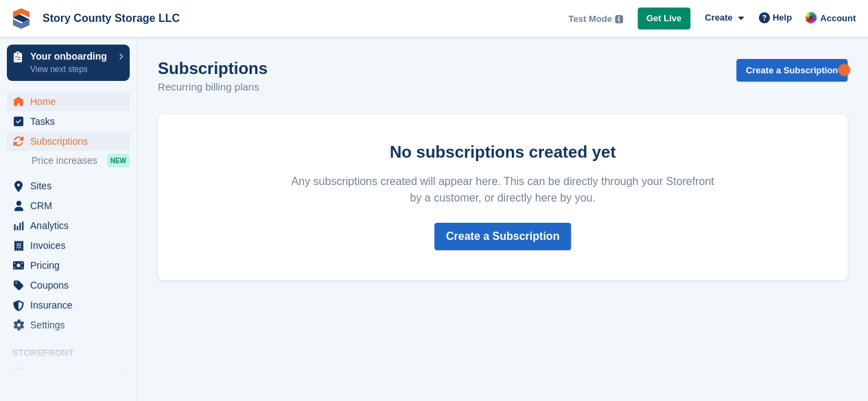  What do you see at coordinates (718, 17) in the screenshot?
I see `span: Create` at bounding box center [718, 17].